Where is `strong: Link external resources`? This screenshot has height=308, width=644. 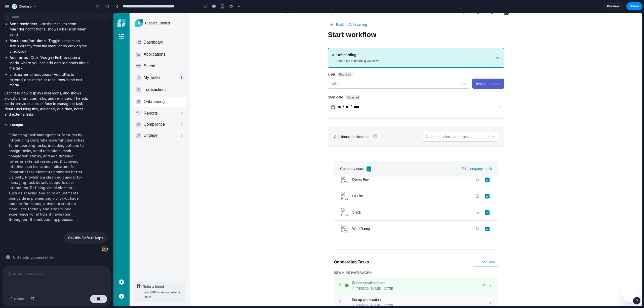
strong: Link external resources is located at coordinates (31, 75).